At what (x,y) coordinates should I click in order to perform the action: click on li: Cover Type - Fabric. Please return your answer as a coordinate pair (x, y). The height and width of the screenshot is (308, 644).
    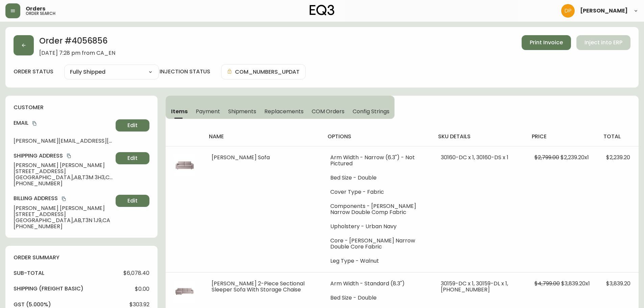
    Looking at the image, I should click on (377, 192).